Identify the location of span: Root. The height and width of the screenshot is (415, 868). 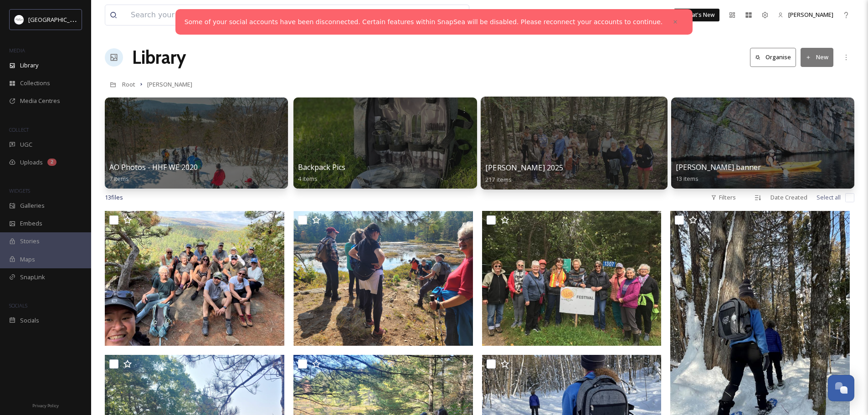
(128, 84).